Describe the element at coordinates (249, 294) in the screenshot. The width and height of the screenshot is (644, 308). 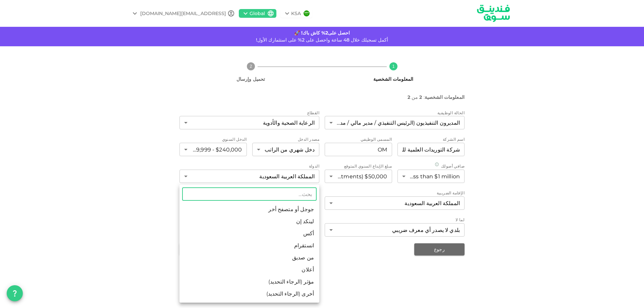
I see `li: أخرى (الرجاء التحديد)` at that location.